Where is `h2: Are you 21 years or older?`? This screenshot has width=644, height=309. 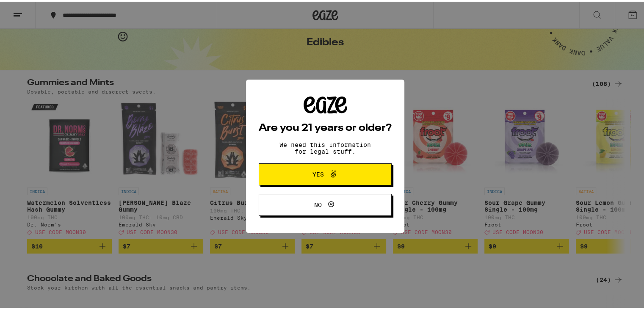 h2: Are you 21 years or older? is located at coordinates (325, 127).